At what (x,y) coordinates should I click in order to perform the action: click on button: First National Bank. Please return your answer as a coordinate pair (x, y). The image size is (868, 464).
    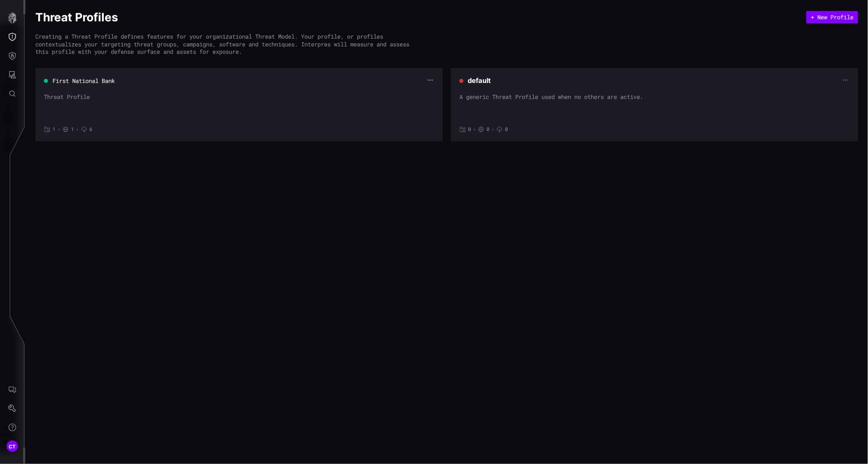
    Looking at the image, I should click on (84, 81).